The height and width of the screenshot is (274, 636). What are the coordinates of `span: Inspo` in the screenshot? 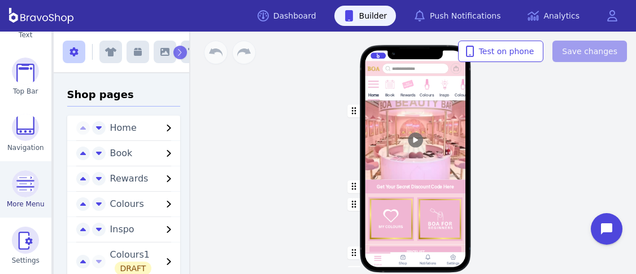 It's located at (122, 229).